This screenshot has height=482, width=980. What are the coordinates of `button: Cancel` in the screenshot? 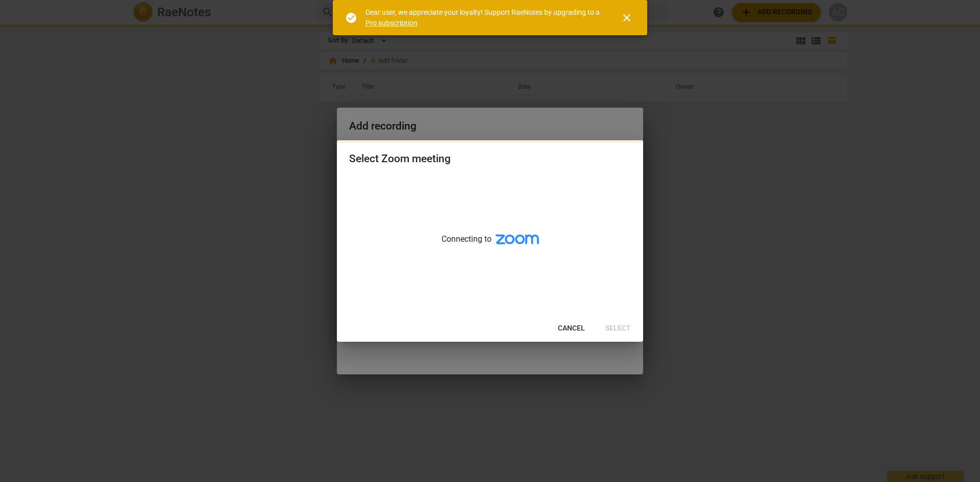 It's located at (571, 328).